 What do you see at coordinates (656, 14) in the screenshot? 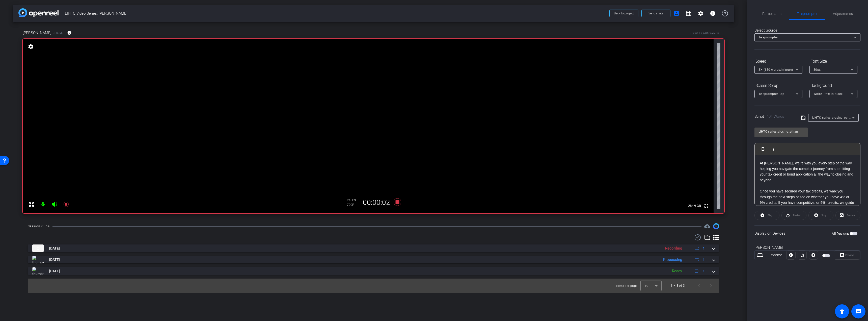
I see `button: Send invite` at bounding box center [656, 14].